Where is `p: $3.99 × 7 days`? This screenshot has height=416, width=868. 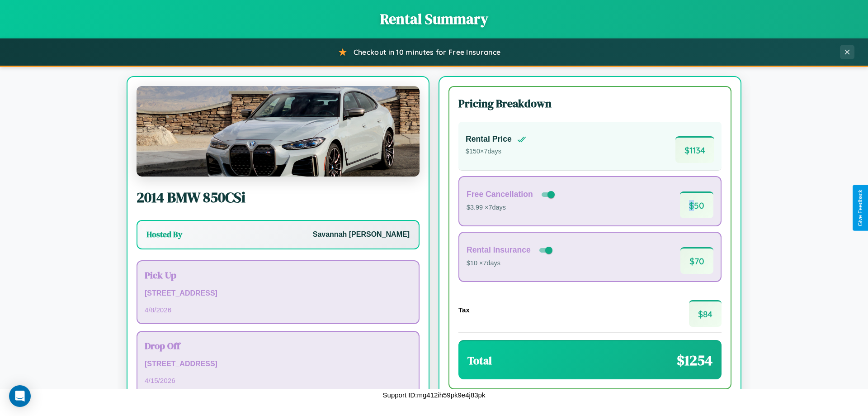
p: $3.99 × 7 days is located at coordinates (512, 208).